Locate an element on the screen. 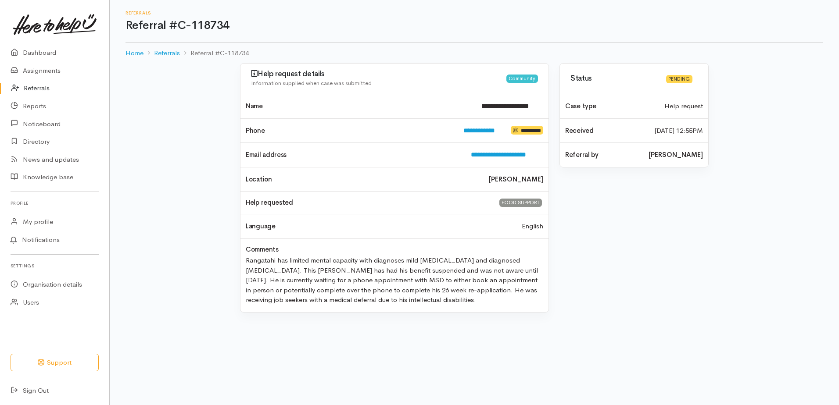  h4: Help requested is located at coordinates (366, 203).